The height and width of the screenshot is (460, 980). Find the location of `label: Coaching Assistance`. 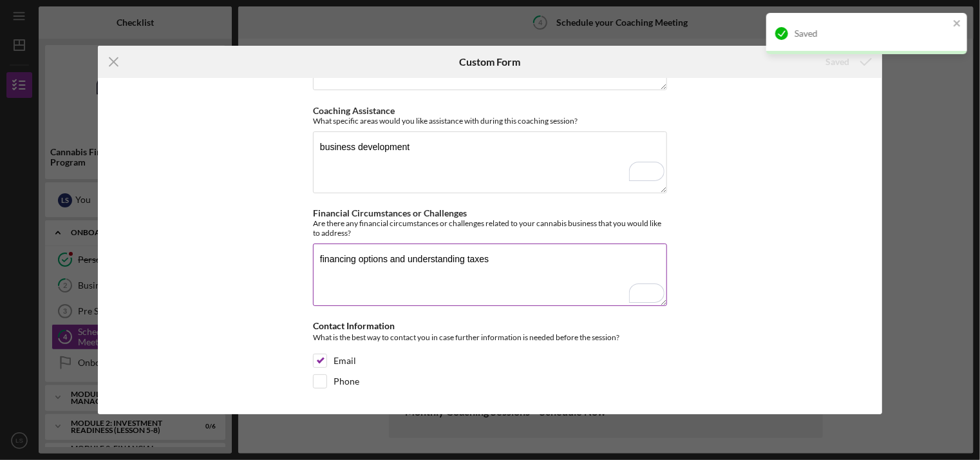

label: Coaching Assistance is located at coordinates (353, 110).